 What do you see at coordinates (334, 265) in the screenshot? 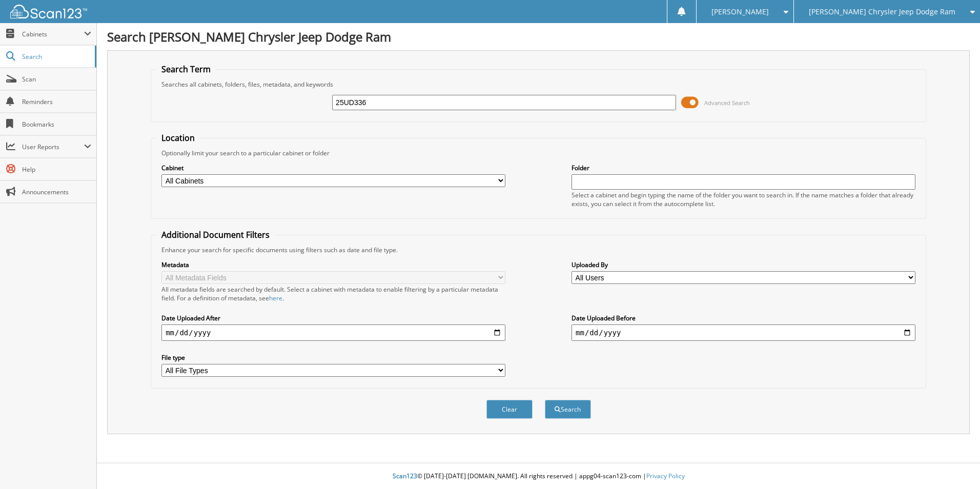
I see `label: Metadata` at bounding box center [334, 265].